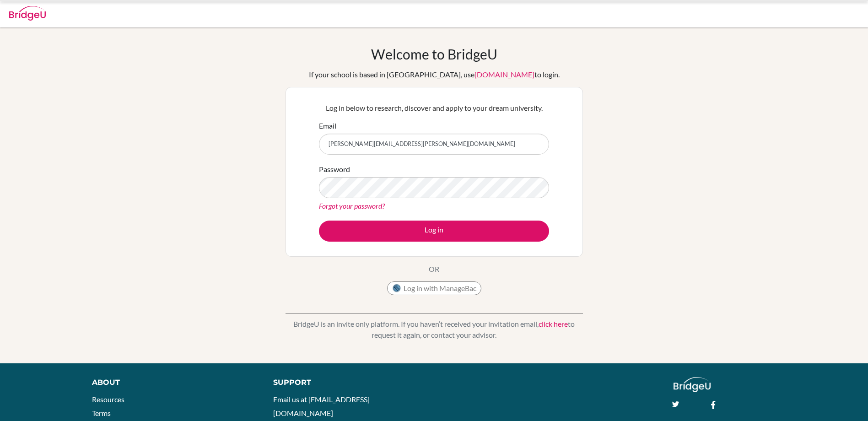 Image resolution: width=868 pixels, height=421 pixels. I want to click on button: Log in with ManageBac, so click(434, 289).